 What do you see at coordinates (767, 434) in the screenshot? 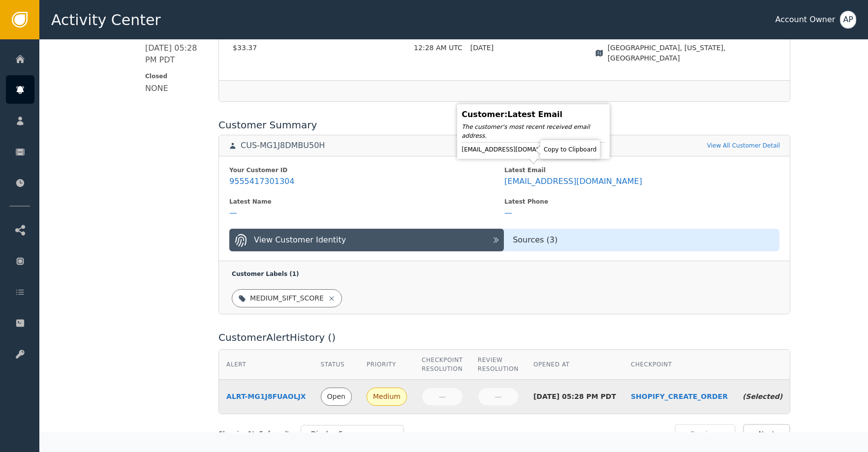
I see `button: Next` at bounding box center [767, 434].